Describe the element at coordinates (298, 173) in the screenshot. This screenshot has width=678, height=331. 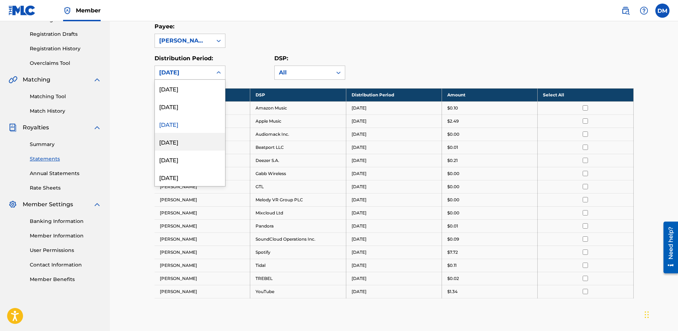
I see `td: Gabb Wireless` at that location.